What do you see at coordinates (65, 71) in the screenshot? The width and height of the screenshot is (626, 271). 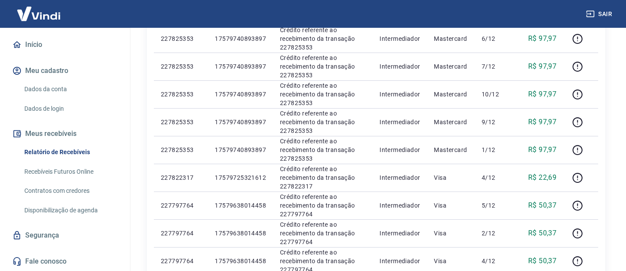 I see `button: Meu cadastro` at bounding box center [65, 71].